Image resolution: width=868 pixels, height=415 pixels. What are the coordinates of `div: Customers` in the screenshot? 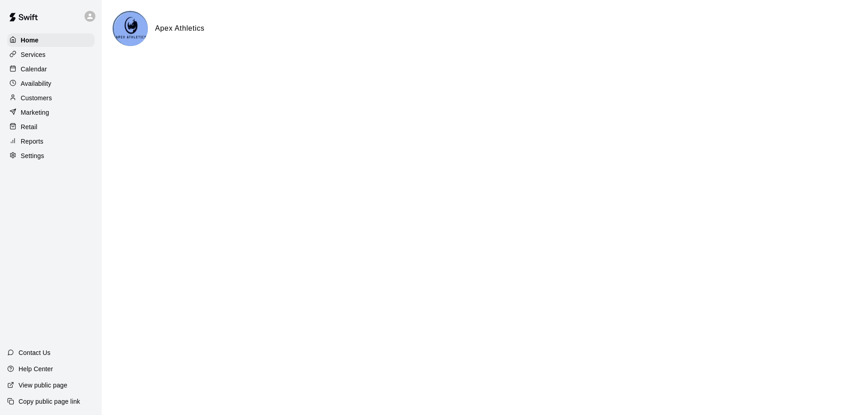 It's located at (51, 98).